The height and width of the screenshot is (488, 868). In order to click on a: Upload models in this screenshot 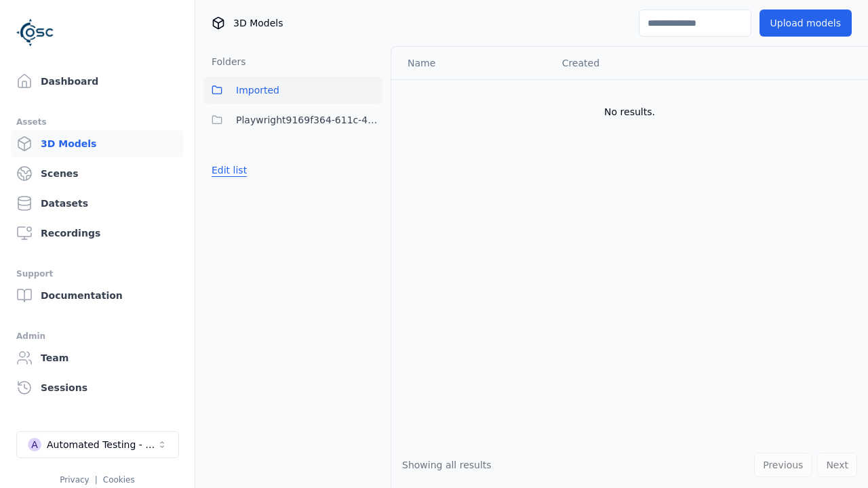, I will do `click(806, 23)`.